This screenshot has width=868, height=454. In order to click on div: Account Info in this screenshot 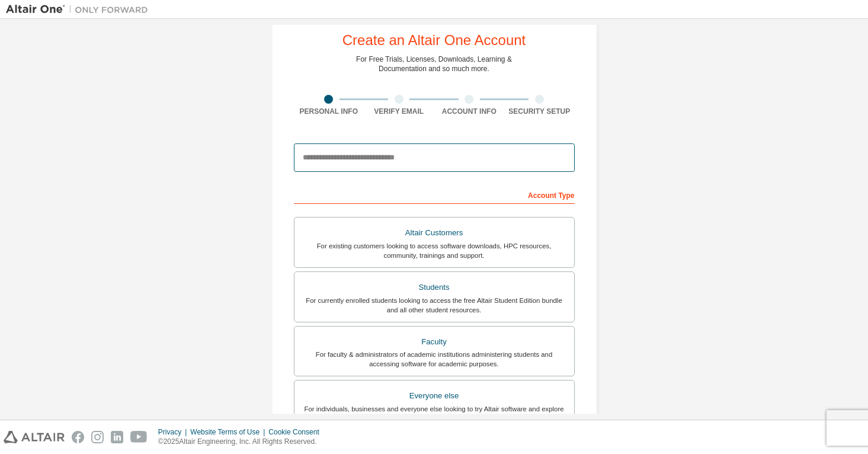, I will do `click(470, 111)`.